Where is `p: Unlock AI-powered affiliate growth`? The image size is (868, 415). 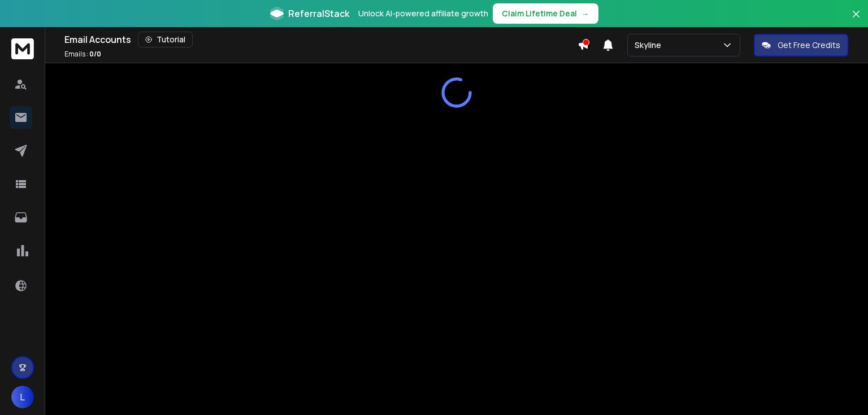 p: Unlock AI-powered affiliate growth is located at coordinates (423, 14).